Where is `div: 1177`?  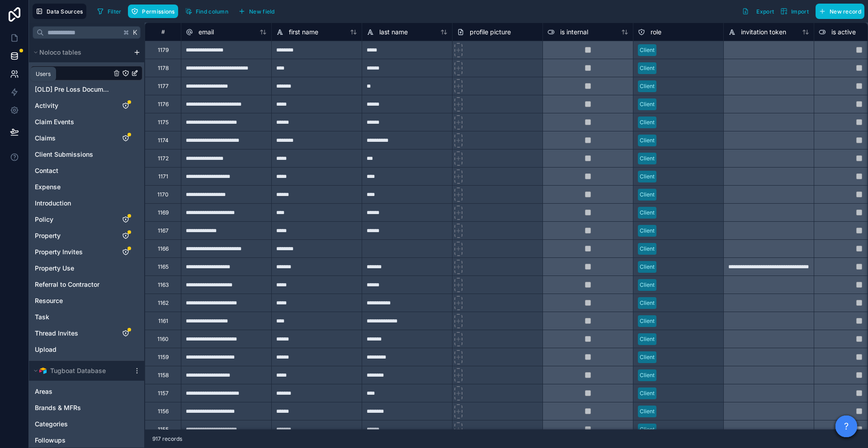
div: 1177 is located at coordinates (163, 87).